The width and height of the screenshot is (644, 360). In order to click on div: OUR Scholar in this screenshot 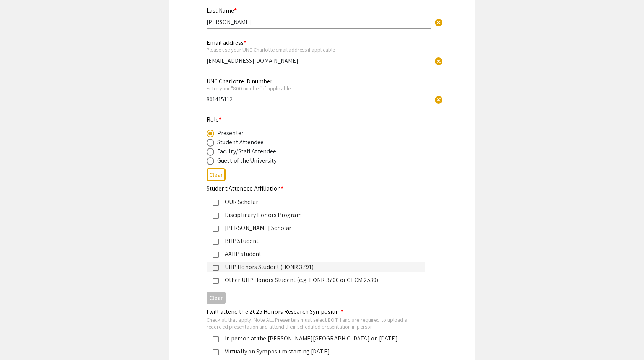, I will do `click(319, 202)`.